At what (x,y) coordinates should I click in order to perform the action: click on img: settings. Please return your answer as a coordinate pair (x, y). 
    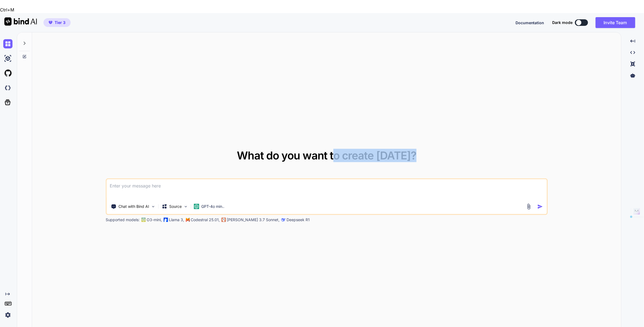
    Looking at the image, I should click on (8, 315).